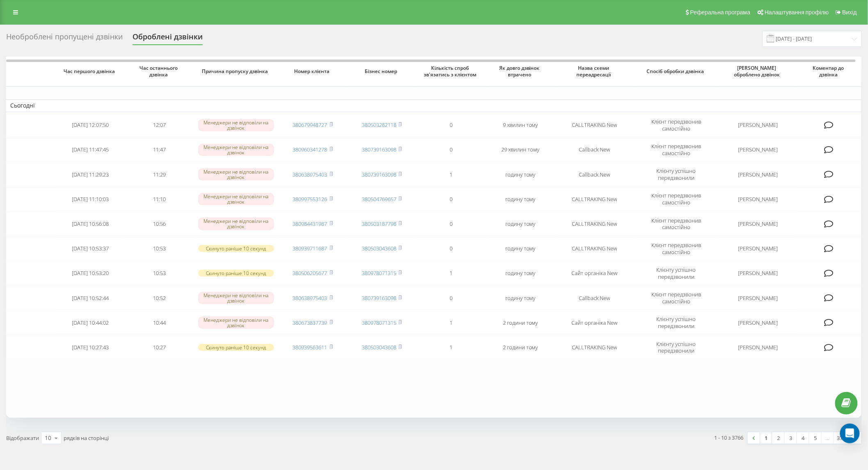 The height and width of the screenshot is (470, 868). I want to click on span: Причина пропуску дзвінка, so click(236, 71).